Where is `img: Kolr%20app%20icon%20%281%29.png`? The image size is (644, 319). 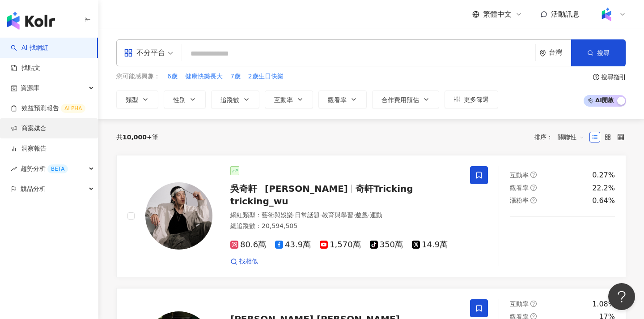
img: Kolr%20app%20icon%20%281%29.png is located at coordinates (607, 14).